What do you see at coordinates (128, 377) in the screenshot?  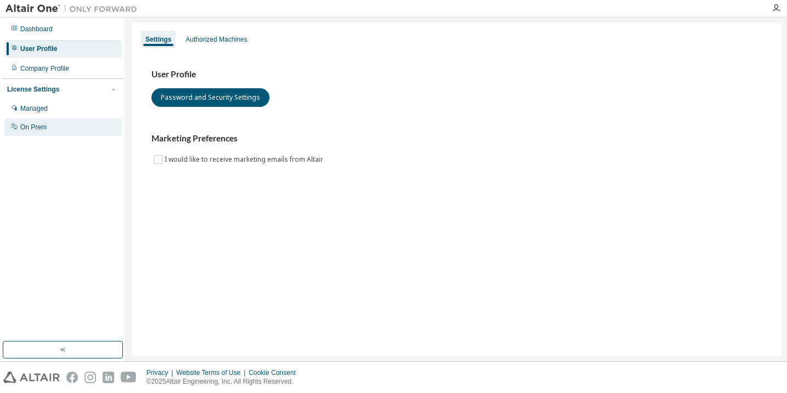 I see `img: youtube.svg` at bounding box center [128, 377].